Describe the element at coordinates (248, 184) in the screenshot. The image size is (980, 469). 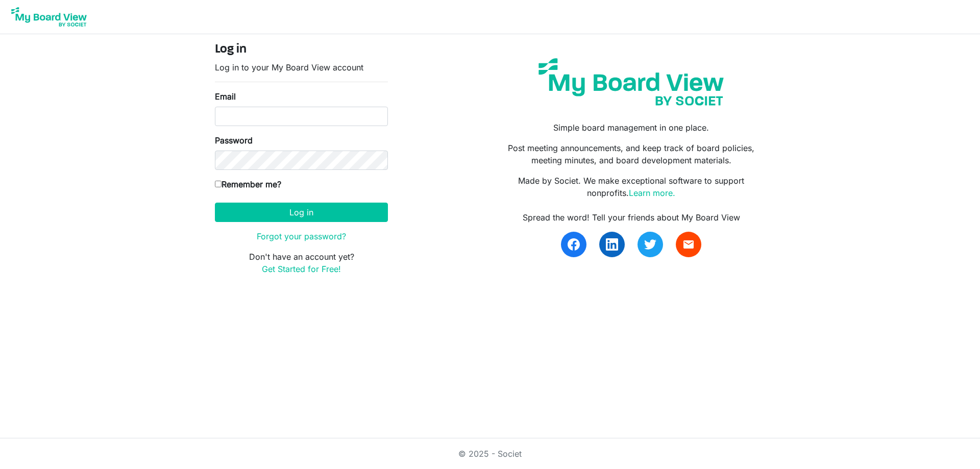
I see `label: Remember me?` at that location.